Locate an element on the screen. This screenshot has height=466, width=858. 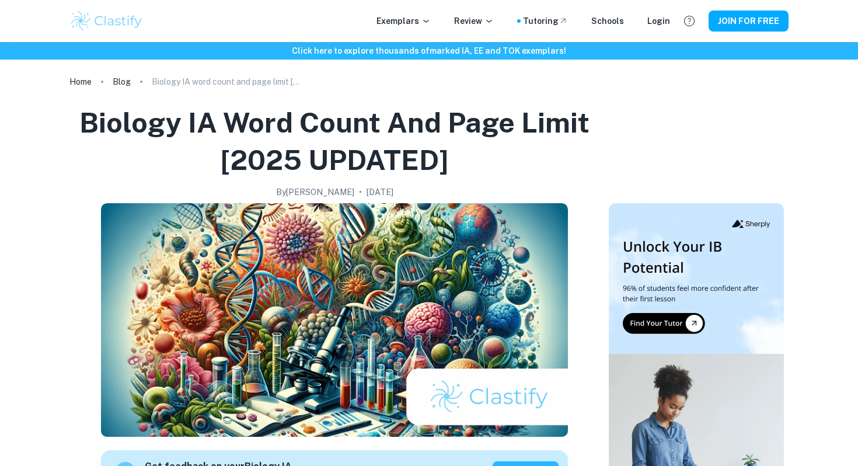
div: Tutoring is located at coordinates (545, 21).